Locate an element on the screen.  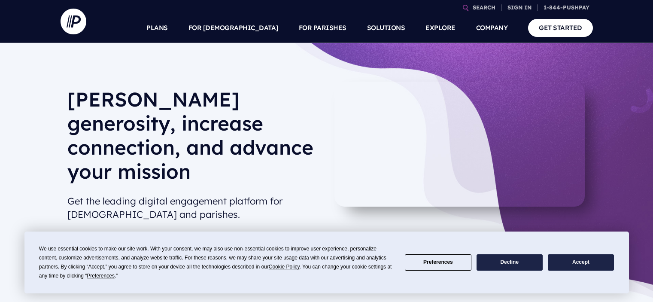
div: Cookie Consent Prompt is located at coordinates (327, 262).